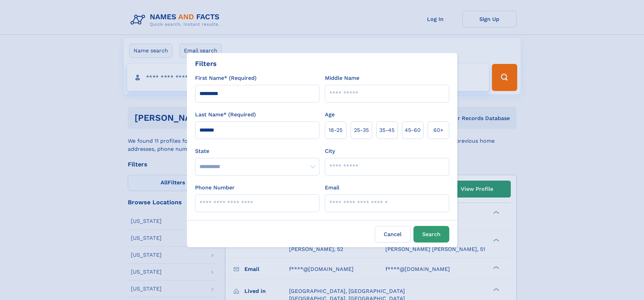 Image resolution: width=644 pixels, height=300 pixels. Describe the element at coordinates (257, 151) in the screenshot. I see `label: State` at that location.